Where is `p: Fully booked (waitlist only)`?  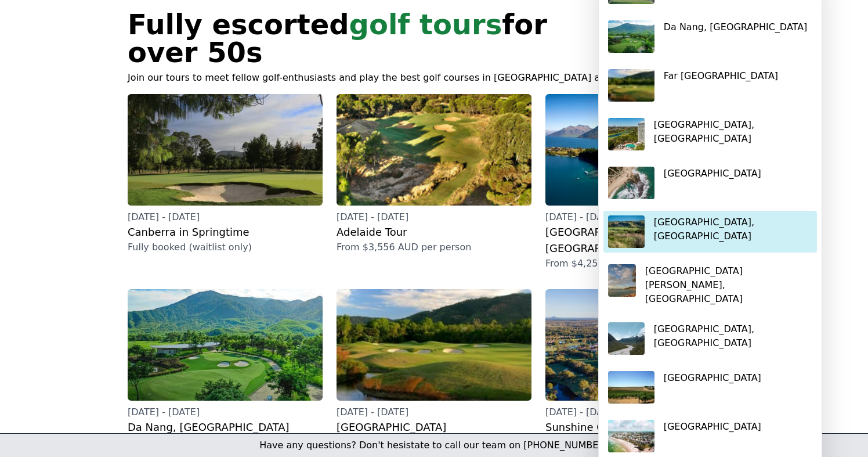 p: Fully booked (waitlist only) is located at coordinates (226, 248).